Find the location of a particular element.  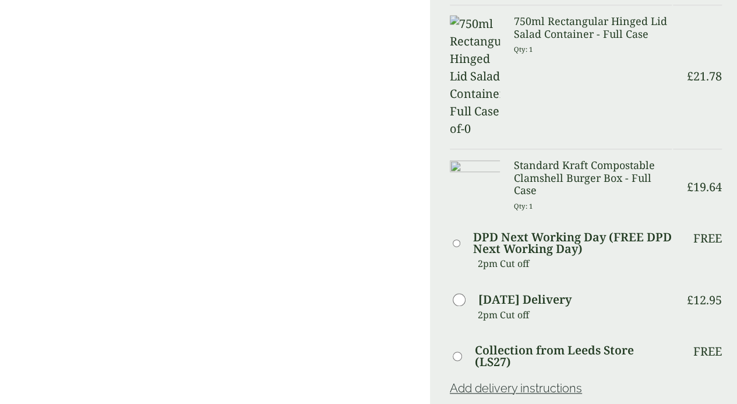

h3: 750ml Rectangular Hinged Lid Salad Container - Full Case is located at coordinates (592, 27).